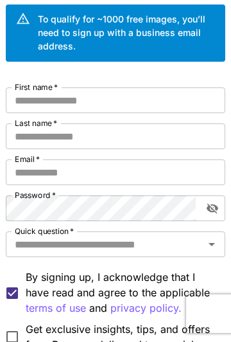 Image resolution: width=231 pixels, height=342 pixels. Describe the element at coordinates (56, 308) in the screenshot. I see `button: By signing up, I acknowledge that I have read and agree to the applicable and privacy policy.` at that location.